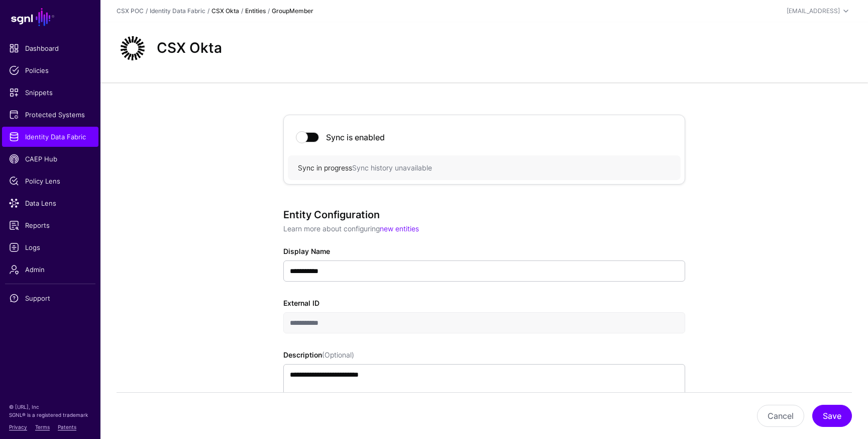 Image resolution: width=868 pixels, height=439 pixels. I want to click on label: Description, so click(318, 355).